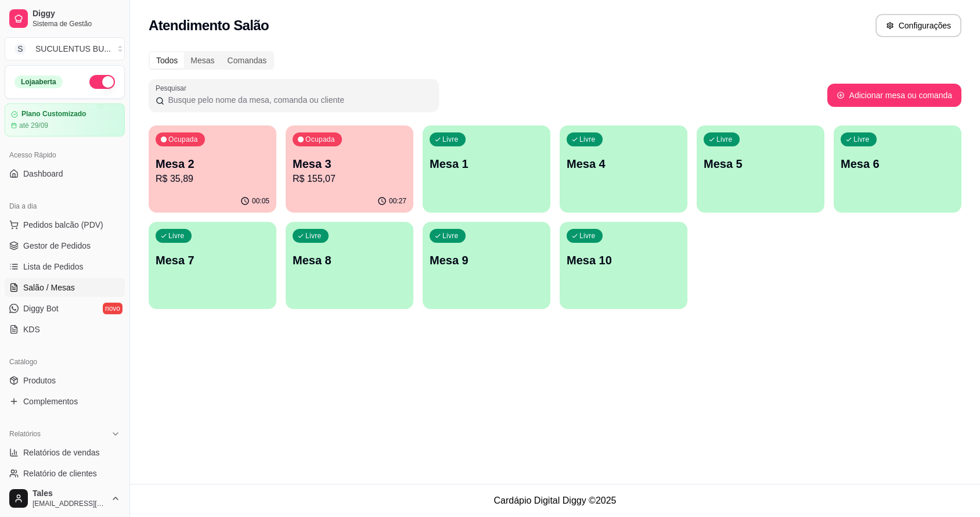 This screenshot has width=980, height=517. I want to click on span: Sistema de Gestão, so click(76, 23).